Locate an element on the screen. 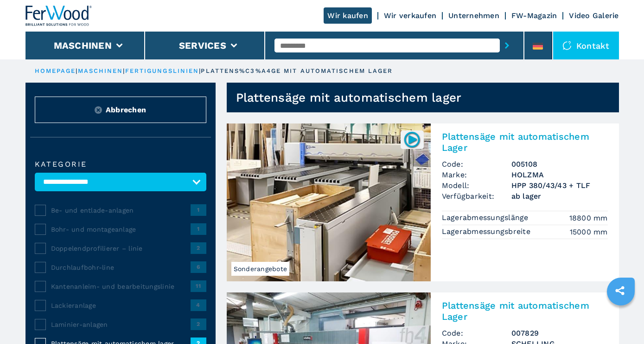 Image resolution: width=644 pixels, height=344 pixels. p: Lagerabmessungslänge is located at coordinates (487, 218).